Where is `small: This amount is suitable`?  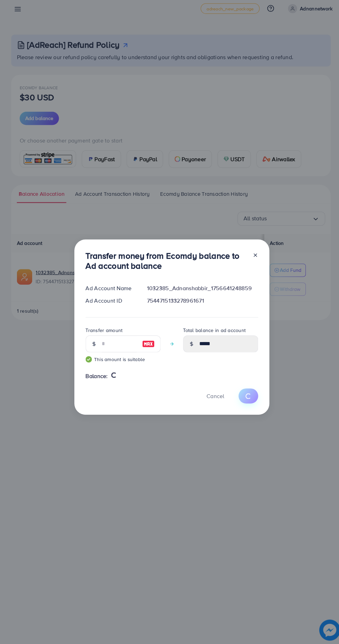
small: This amount is suitable is located at coordinates (121, 363).